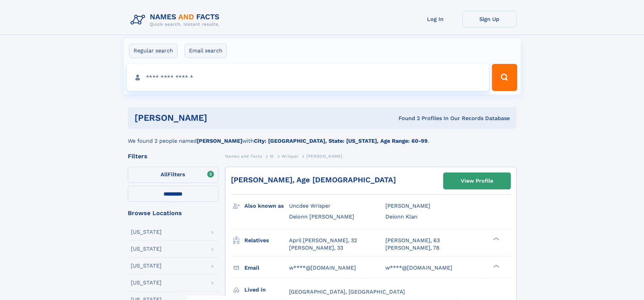 The width and height of the screenshot is (644, 300). What do you see at coordinates (401, 217) in the screenshot?
I see `span: Deionn Klan` at bounding box center [401, 217].